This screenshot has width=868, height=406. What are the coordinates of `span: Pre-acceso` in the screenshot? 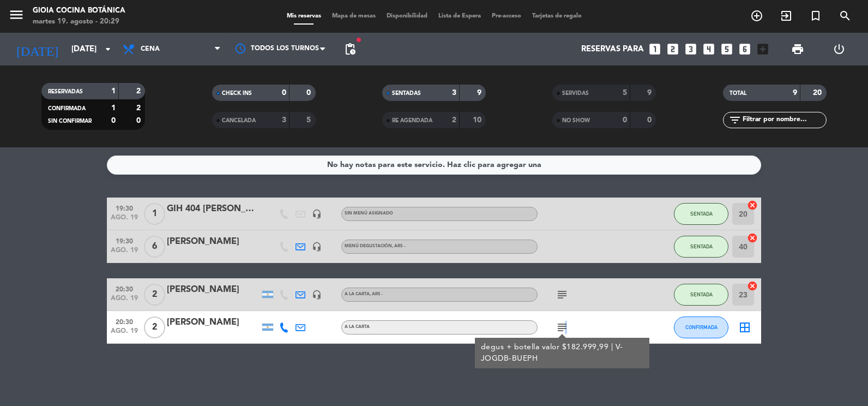 It's located at (507, 16).